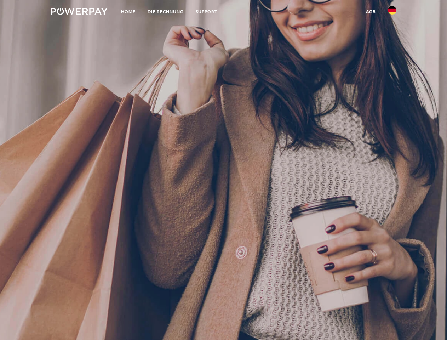 The image size is (447, 340). I want to click on a: DIE RECHNUNG, so click(166, 12).